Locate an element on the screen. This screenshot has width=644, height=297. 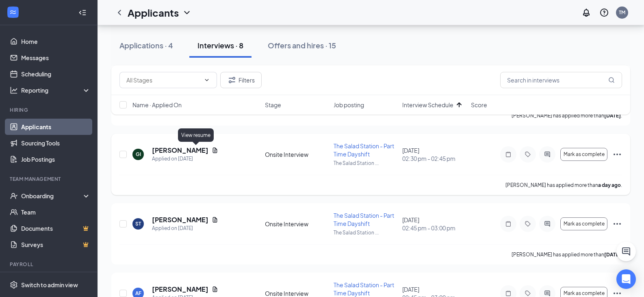
a: Applicants is located at coordinates (56, 126).